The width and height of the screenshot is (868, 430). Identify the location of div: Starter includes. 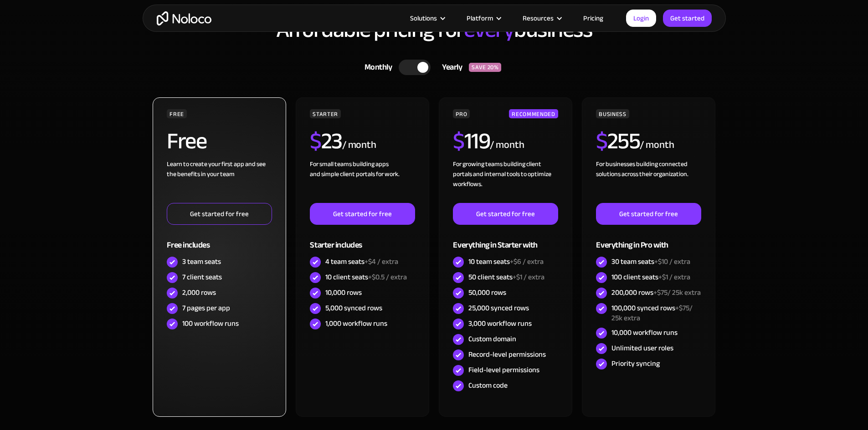
(362, 239).